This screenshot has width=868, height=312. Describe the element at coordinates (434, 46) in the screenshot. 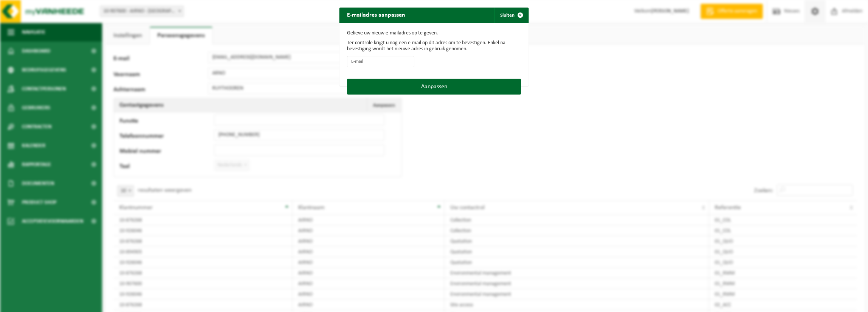

I see `p: Ter controle krijgt u nog een e-mail op dit adres om te bevestigen. Enkel na bevestiging wordt he...` at that location.